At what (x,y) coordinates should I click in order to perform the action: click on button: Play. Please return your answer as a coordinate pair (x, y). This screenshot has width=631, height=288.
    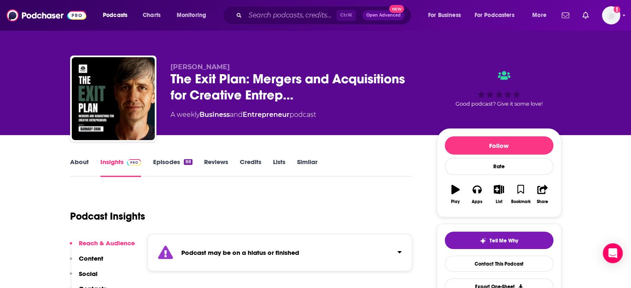
    Looking at the image, I should click on (455, 194).